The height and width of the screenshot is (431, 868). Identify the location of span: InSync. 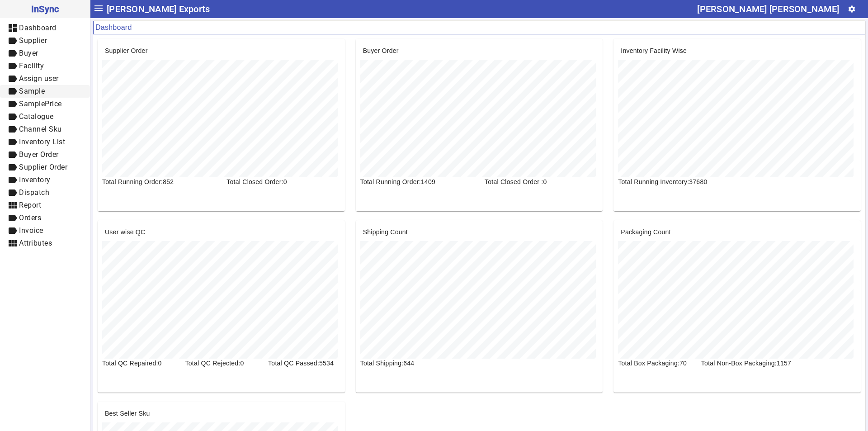
(45, 9).